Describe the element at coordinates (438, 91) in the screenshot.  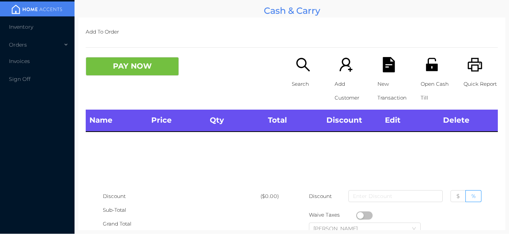
I see `p: Open Cash Till` at that location.